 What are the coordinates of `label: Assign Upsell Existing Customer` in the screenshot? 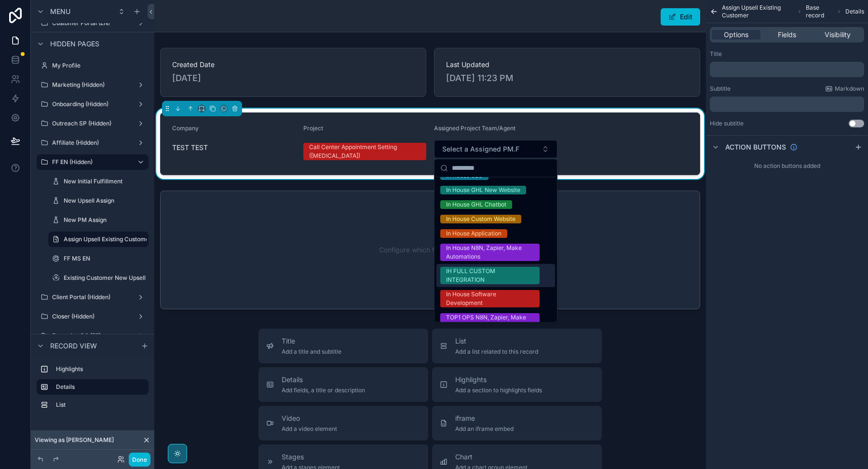 It's located at (108, 239).